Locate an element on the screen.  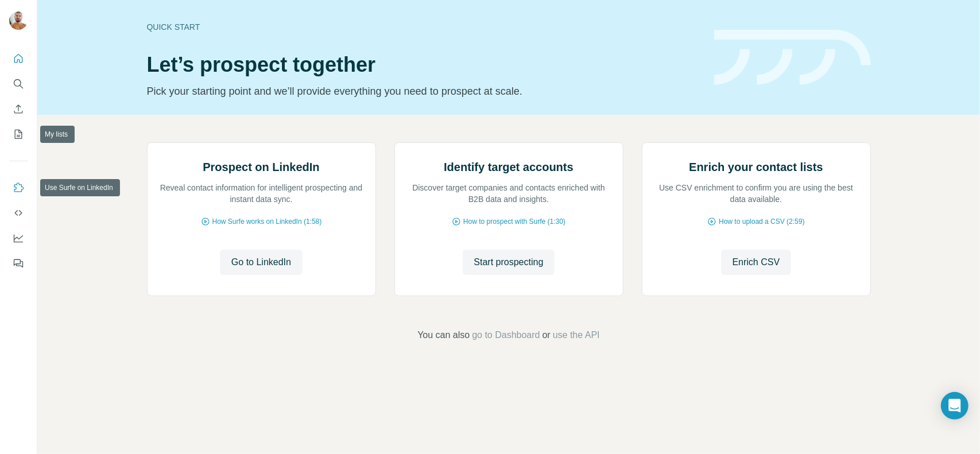
span: How to prospect with Surfe (1:30) is located at coordinates (515, 222).